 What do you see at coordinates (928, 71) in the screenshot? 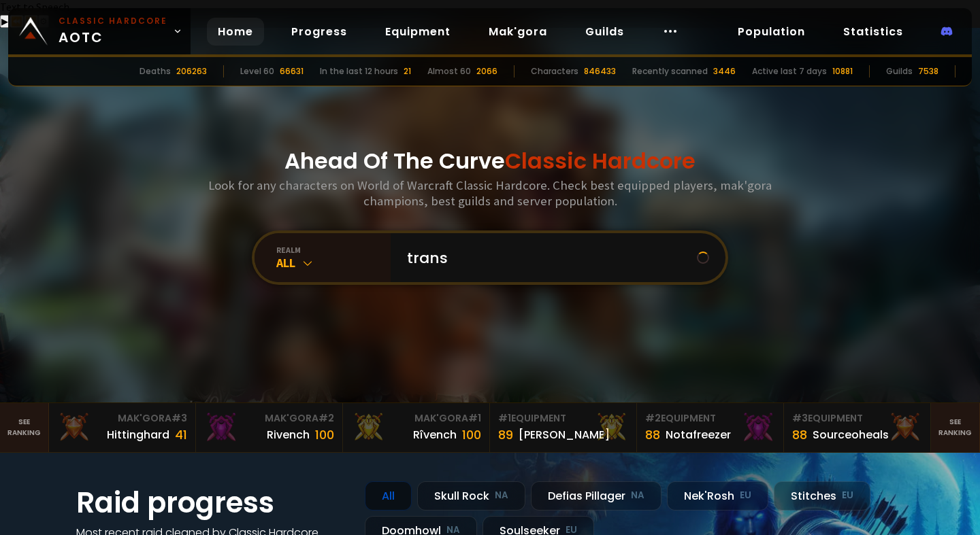
I see `div: 7538` at bounding box center [928, 71].